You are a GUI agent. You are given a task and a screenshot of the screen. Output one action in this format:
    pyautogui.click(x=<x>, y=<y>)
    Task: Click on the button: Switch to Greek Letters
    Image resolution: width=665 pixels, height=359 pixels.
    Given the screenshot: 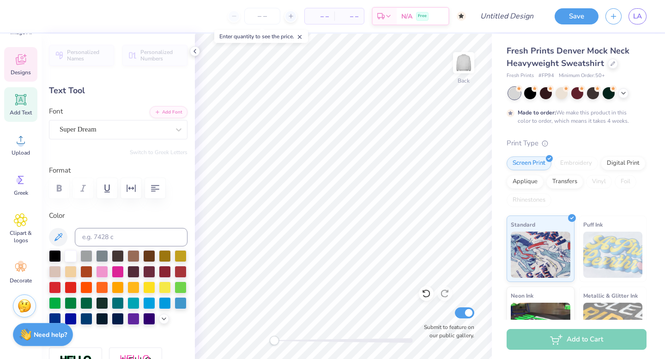 What is the action you would take?
    pyautogui.click(x=158, y=152)
    